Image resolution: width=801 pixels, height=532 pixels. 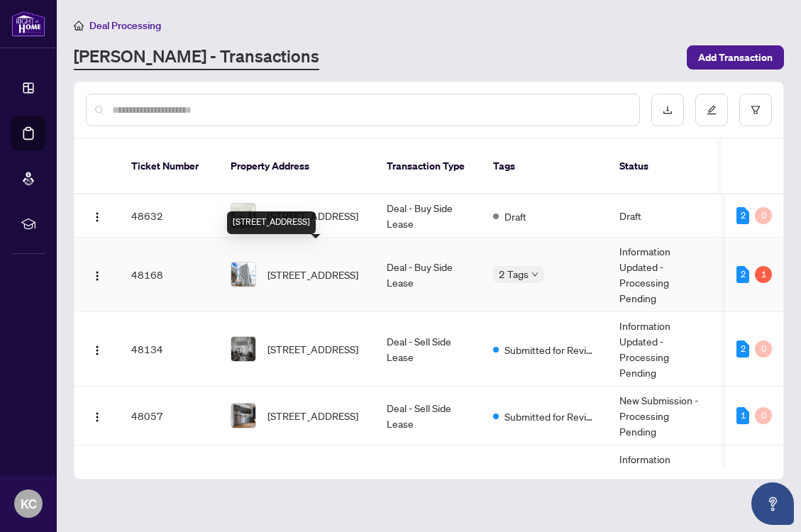 What do you see at coordinates (428, 166) in the screenshot?
I see `th: Transaction Type` at bounding box center [428, 166].